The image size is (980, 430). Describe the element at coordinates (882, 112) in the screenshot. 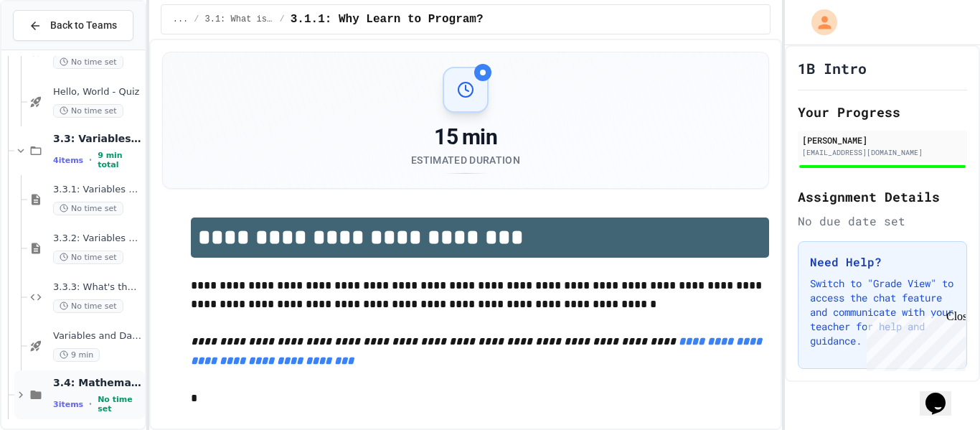

I see `h2: Your Progress` at that location.